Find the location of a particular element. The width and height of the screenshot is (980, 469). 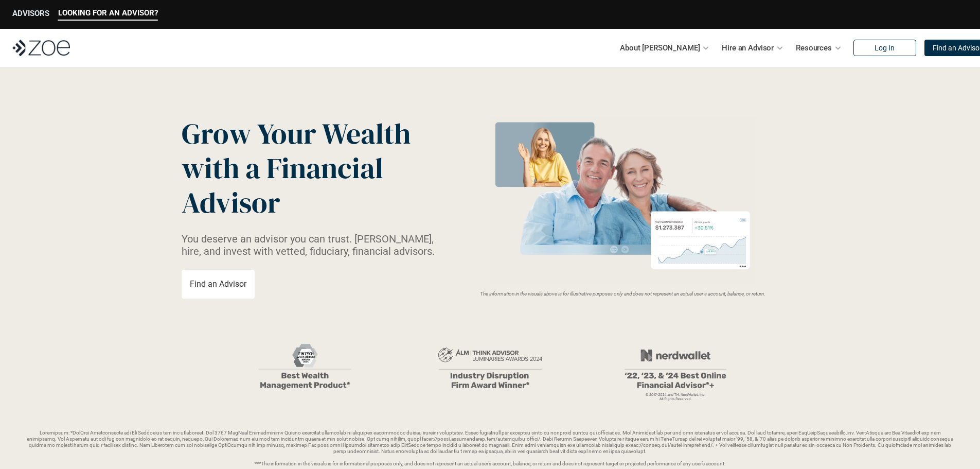

p: ADVISORS is located at coordinates (31, 14).